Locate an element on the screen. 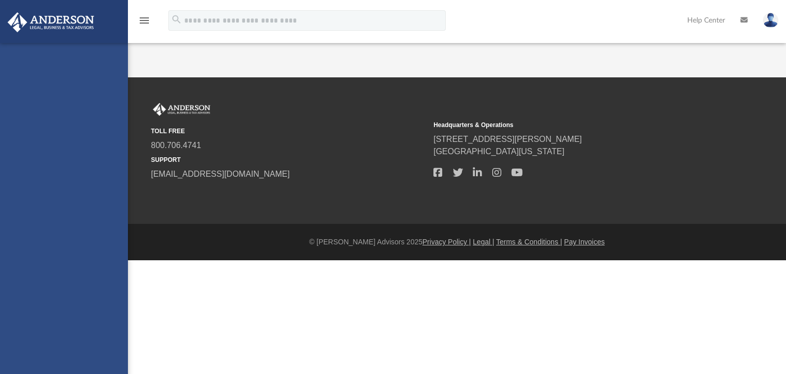 This screenshot has width=786, height=374. i: menu is located at coordinates (144, 20).